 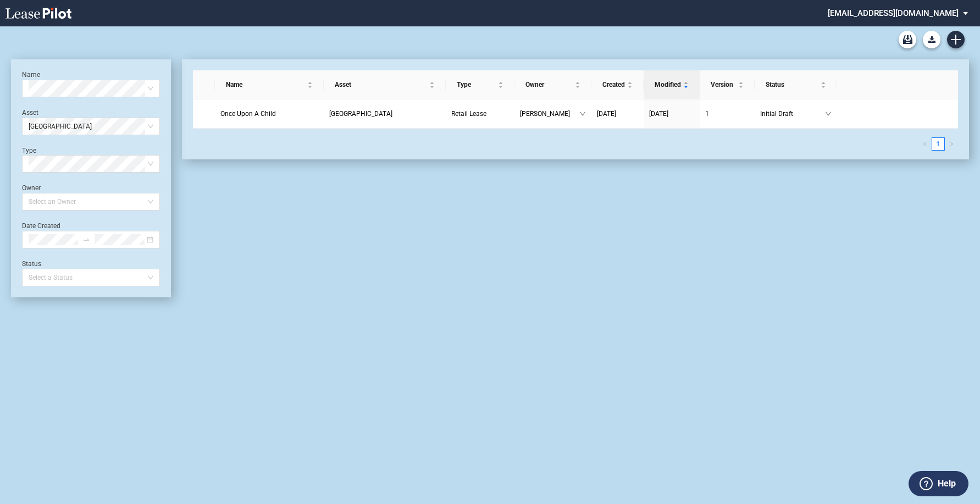 I want to click on a: Archive, so click(x=907, y=39).